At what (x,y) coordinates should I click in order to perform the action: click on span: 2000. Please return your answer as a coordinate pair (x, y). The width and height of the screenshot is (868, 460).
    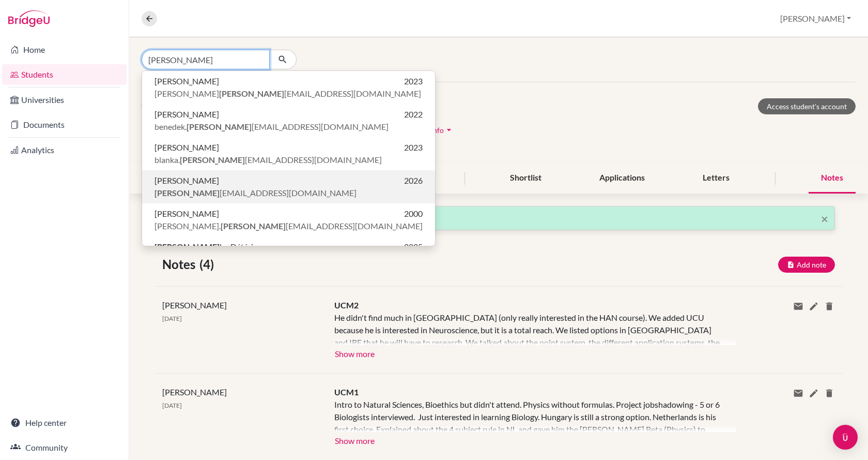
    Looking at the image, I should click on (414, 213).